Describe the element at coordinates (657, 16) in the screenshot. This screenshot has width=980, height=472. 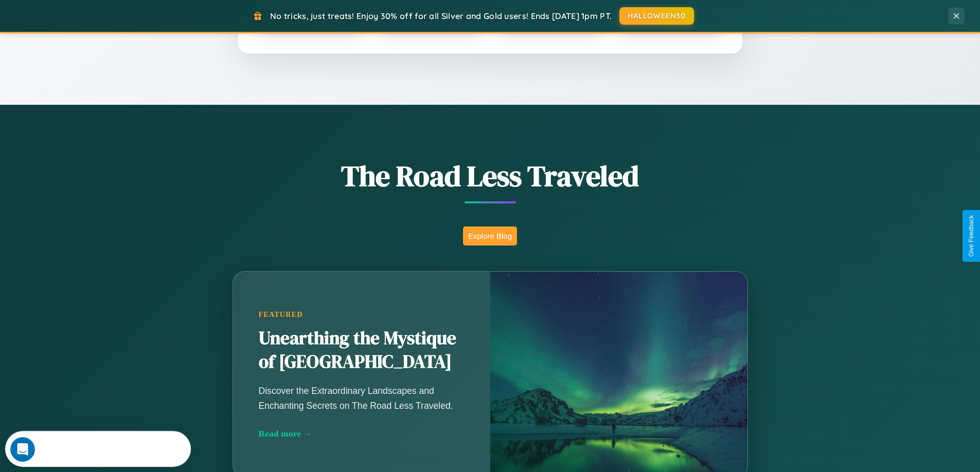
I see `button: HALLOWEEN30` at that location.